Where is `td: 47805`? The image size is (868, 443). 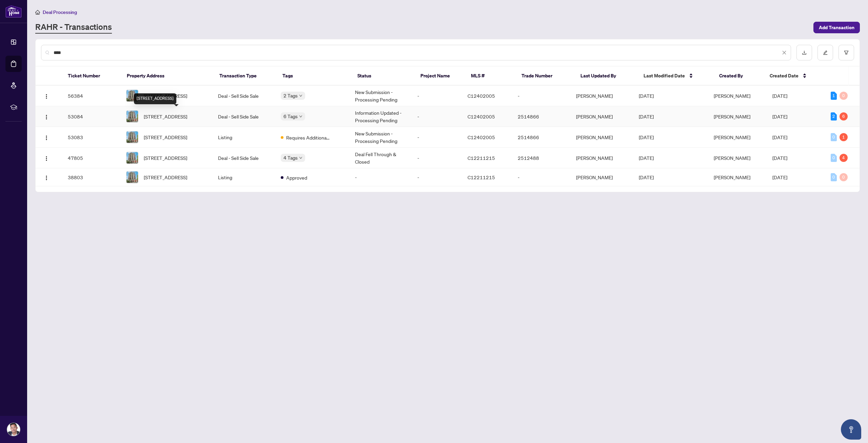
td: 47805 is located at coordinates (92, 158).